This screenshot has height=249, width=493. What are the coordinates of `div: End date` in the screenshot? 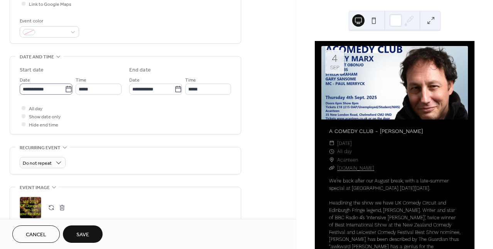 It's located at (140, 70).